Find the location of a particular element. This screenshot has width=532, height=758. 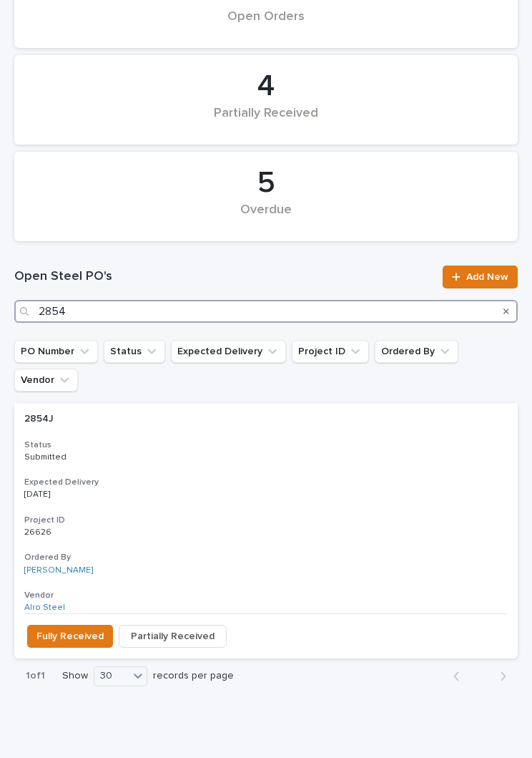

p: records per page is located at coordinates (193, 675).